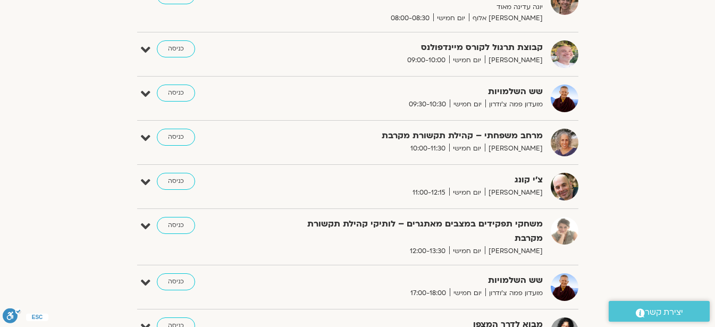 The height and width of the screenshot is (327, 715). I want to click on a: יצירת קשר, so click(660, 311).